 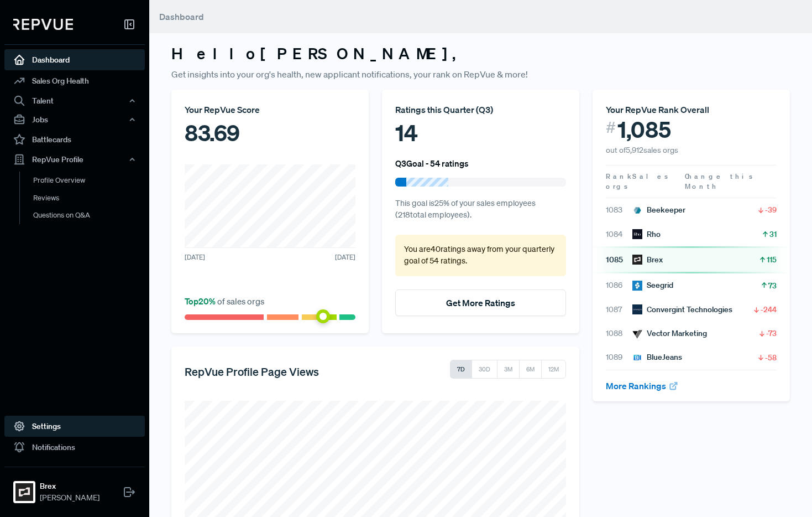 I want to click on span: 31, so click(x=773, y=234).